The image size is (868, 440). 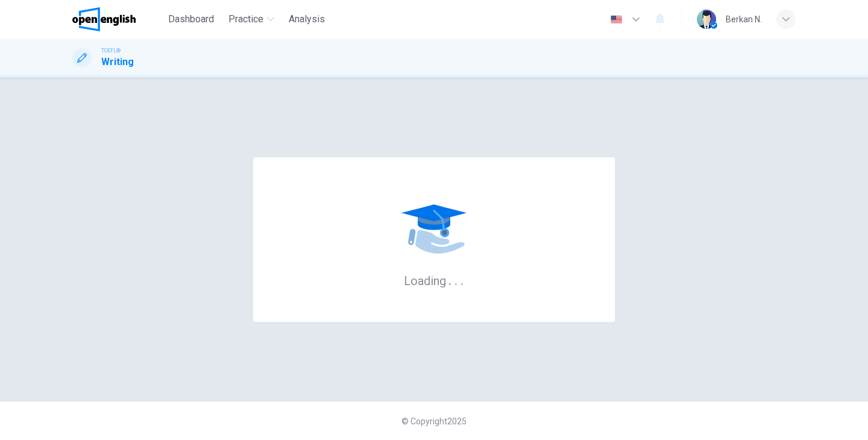 I want to click on a: Dashboard, so click(x=191, y=19).